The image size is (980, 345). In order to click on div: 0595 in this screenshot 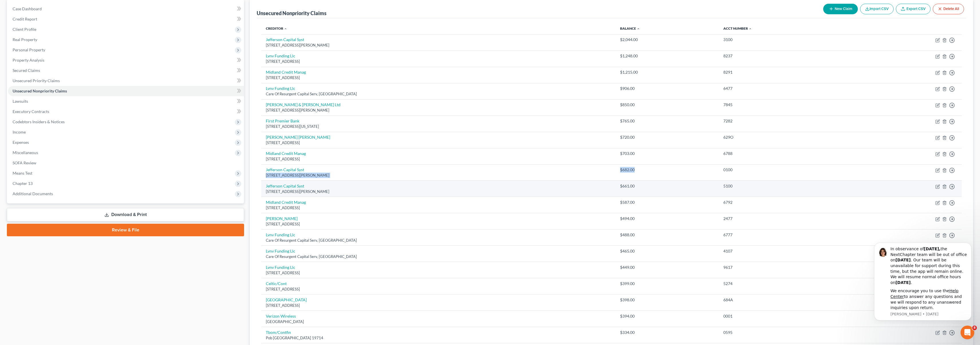, I will do `click(785, 332)`.